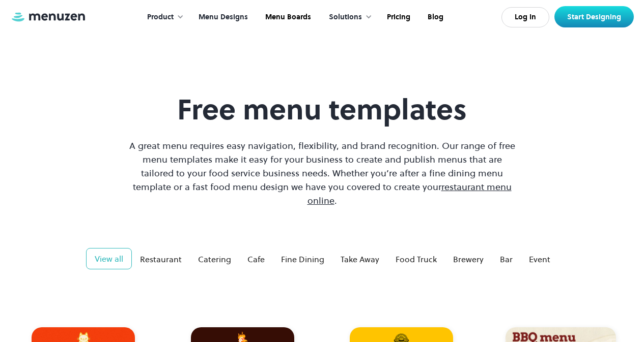 The image size is (644, 342). Describe the element at coordinates (161, 259) in the screenshot. I see `div: Restaurant` at that location.